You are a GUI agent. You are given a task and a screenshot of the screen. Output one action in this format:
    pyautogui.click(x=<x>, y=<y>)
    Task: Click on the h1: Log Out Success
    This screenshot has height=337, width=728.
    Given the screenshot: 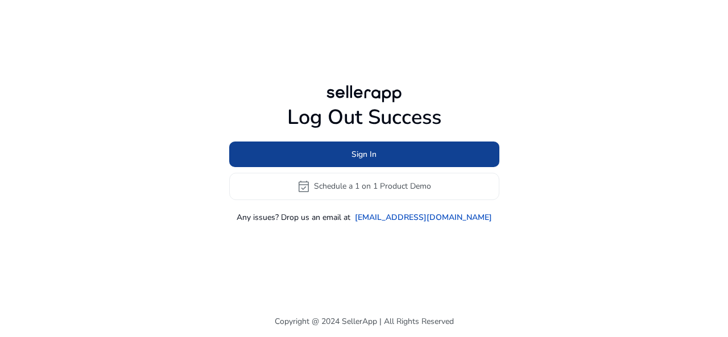 What is the action you would take?
    pyautogui.click(x=364, y=117)
    